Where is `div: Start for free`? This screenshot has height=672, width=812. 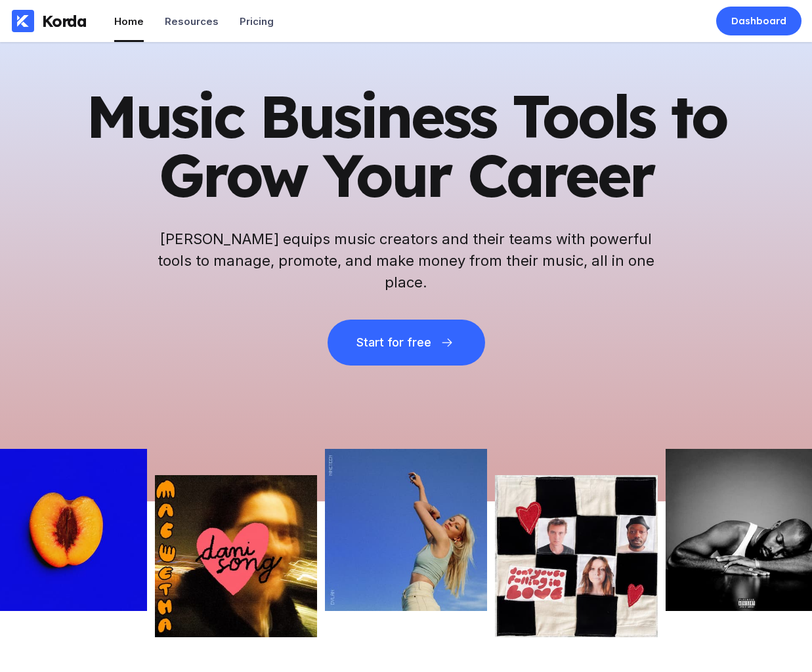
div: Start for free is located at coordinates (394, 343).